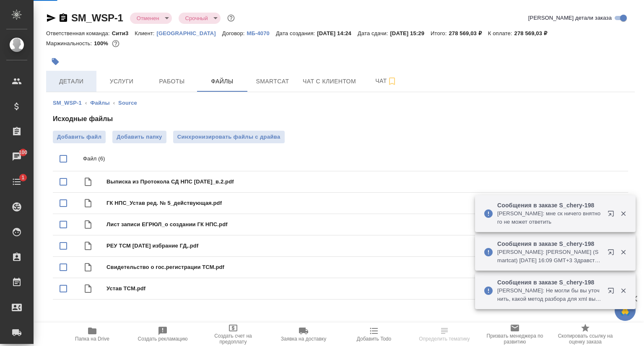  Describe the element at coordinates (17, 182) in the screenshot. I see `a: 1` at that location.